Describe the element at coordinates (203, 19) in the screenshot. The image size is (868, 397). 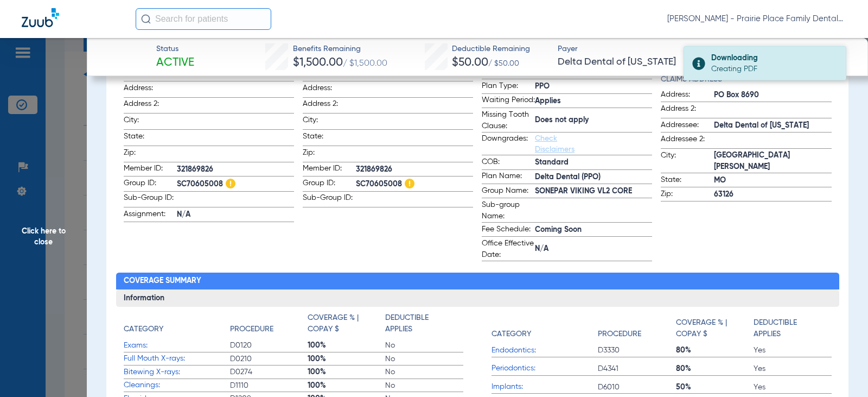
I see `input: Search for patients` at that location.